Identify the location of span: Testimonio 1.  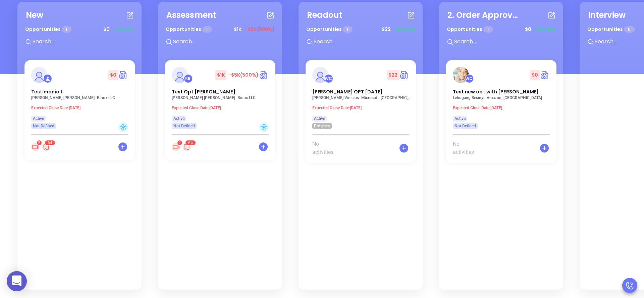
(47, 92).